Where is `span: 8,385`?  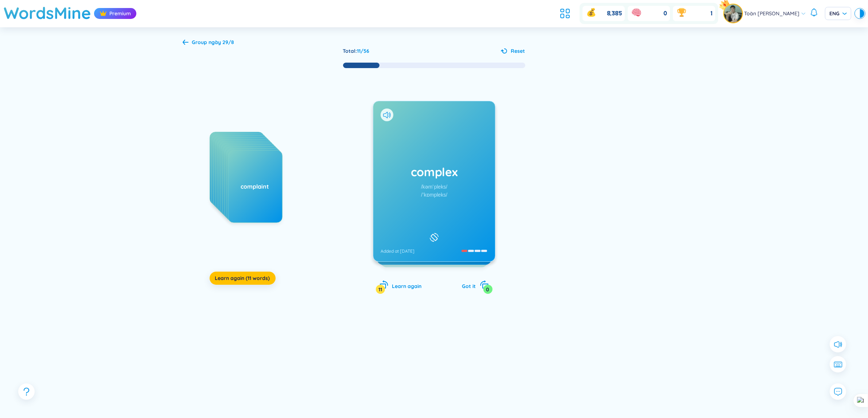
span: 8,385 is located at coordinates (614, 14).